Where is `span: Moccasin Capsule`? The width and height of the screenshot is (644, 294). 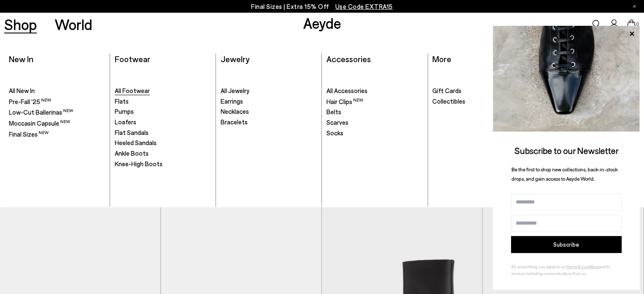
span: Moccasin Capsule is located at coordinates (39, 123).